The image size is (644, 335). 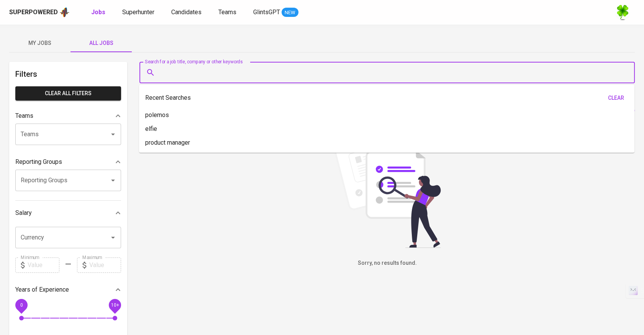 I want to click on img: file_searching.svg, so click(x=388, y=190).